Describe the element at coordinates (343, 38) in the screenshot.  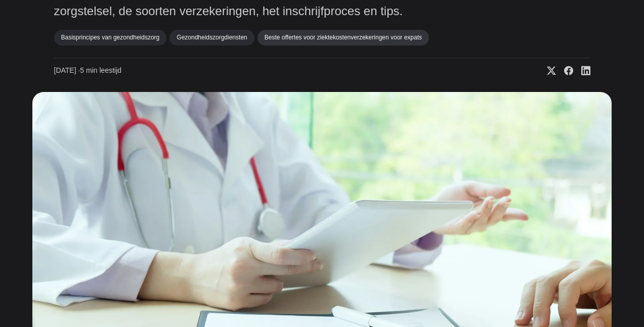
I see `font: Beste offertes voor ziektekostenverzekeringen voor expats` at that location.